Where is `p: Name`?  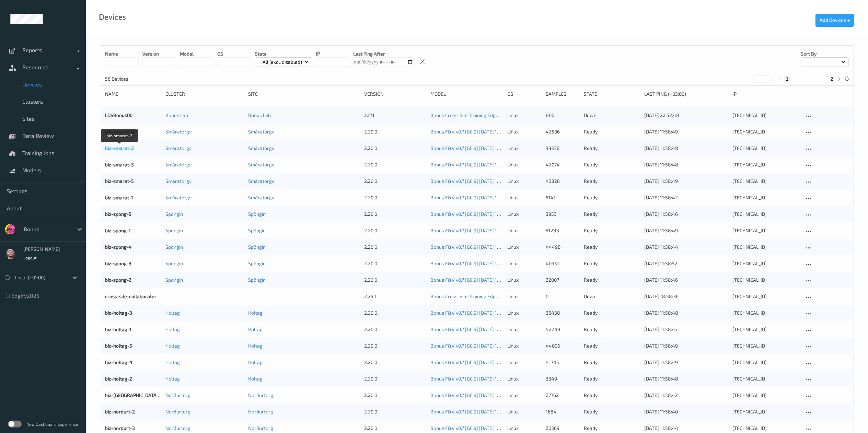 p: Name is located at coordinates (122, 54).